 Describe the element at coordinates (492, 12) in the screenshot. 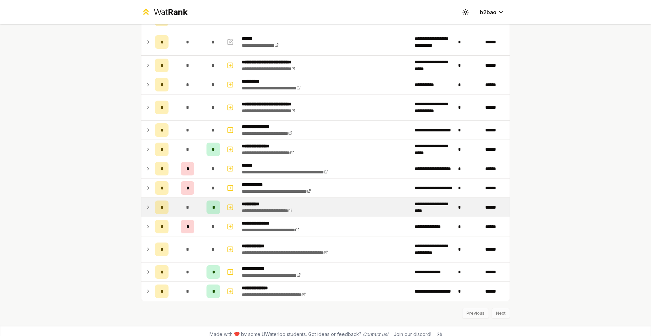

I see `button: b2bao` at that location.